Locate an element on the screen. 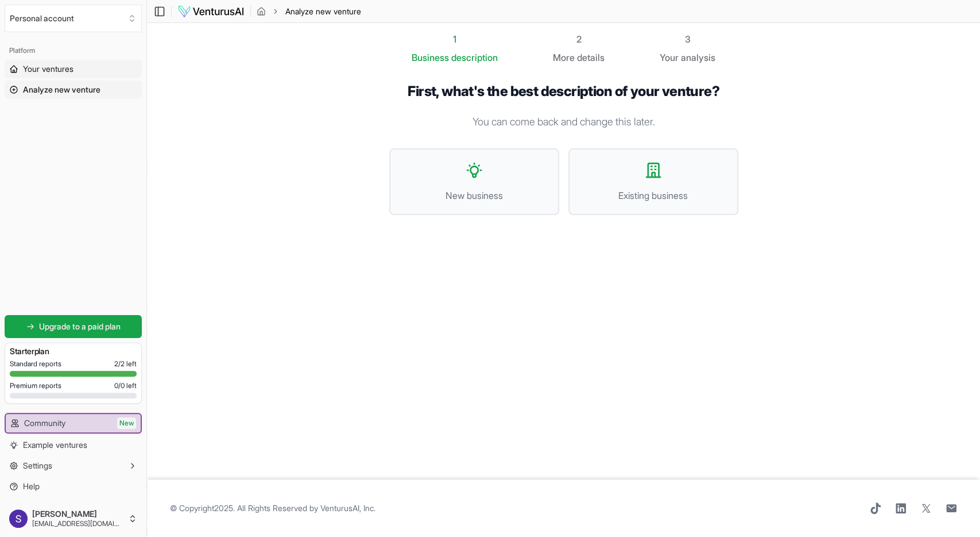 This screenshot has height=537, width=980. button: Existing business is located at coordinates (654, 181).